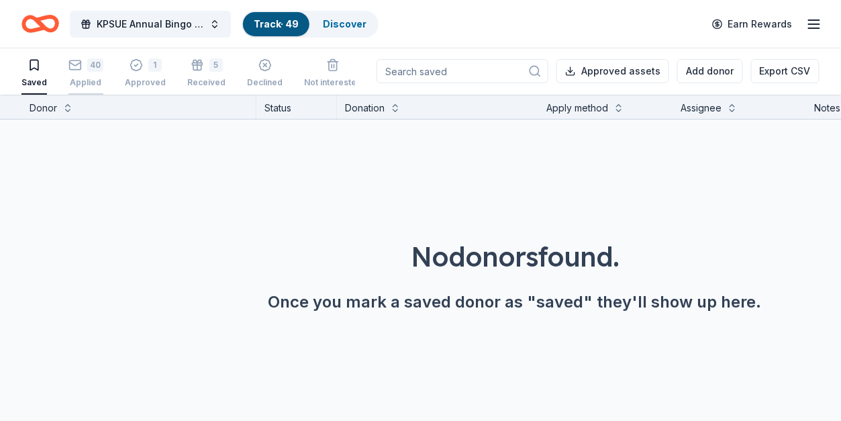  I want to click on button: Track· 49Discover, so click(310, 24).